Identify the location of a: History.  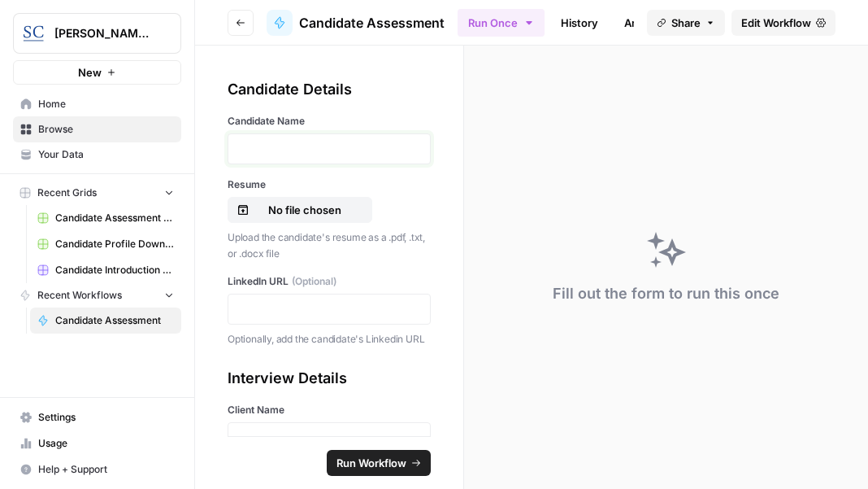
(579, 23).